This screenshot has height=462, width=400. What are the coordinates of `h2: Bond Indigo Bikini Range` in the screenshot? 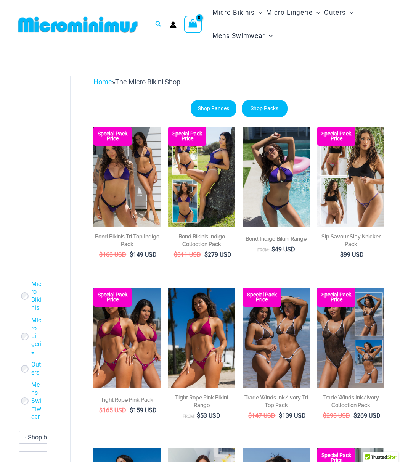 It's located at (277, 239).